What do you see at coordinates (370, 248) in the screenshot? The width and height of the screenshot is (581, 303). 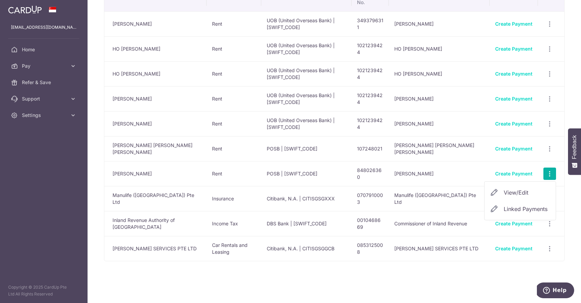 I see `td: 0853125008` at bounding box center [370, 248].